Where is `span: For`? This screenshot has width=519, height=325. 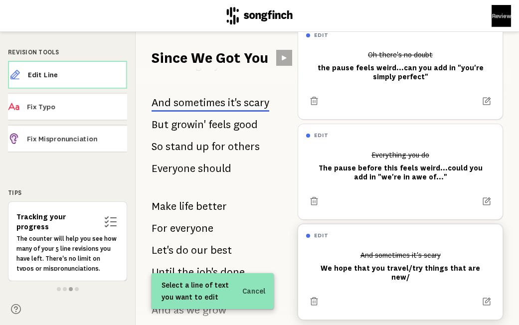
span: For is located at coordinates (160, 228).